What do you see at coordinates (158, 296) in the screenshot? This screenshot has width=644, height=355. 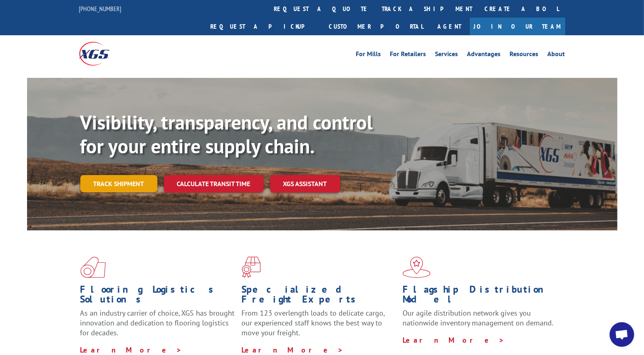 I see `h1: Flooring Logistics Solutions` at bounding box center [158, 296].